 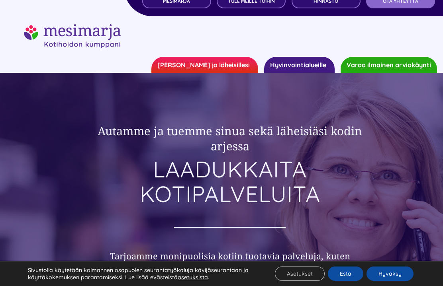 I want to click on button: Asetukset, so click(x=300, y=274).